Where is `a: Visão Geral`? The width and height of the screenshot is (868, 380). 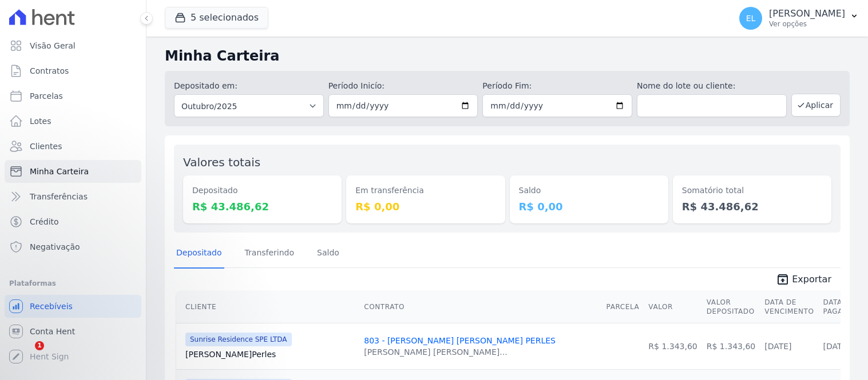 a: Visão Geral is located at coordinates (73, 46).